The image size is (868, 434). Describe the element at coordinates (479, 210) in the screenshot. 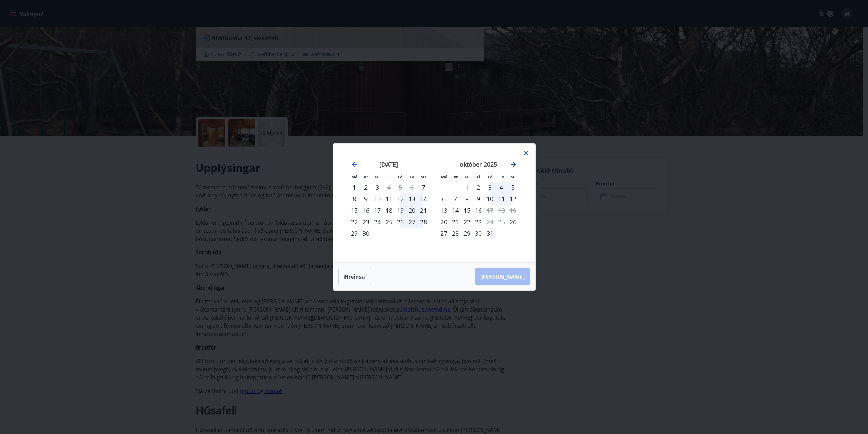

I see `td: Choose fimmtudagur, 16. október 2025 as your check-in date. It’s available.` at that location.